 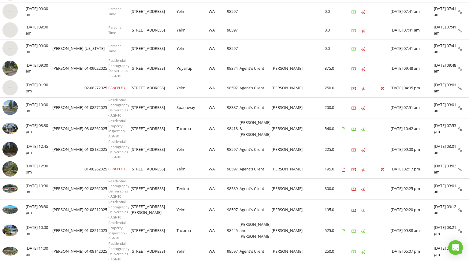 I want to click on img: 9324290%2Fcover_photos%2Fif6sHpbKDO0SodOFJyn4%2Fsmall.jpeg, so click(x=10, y=210).